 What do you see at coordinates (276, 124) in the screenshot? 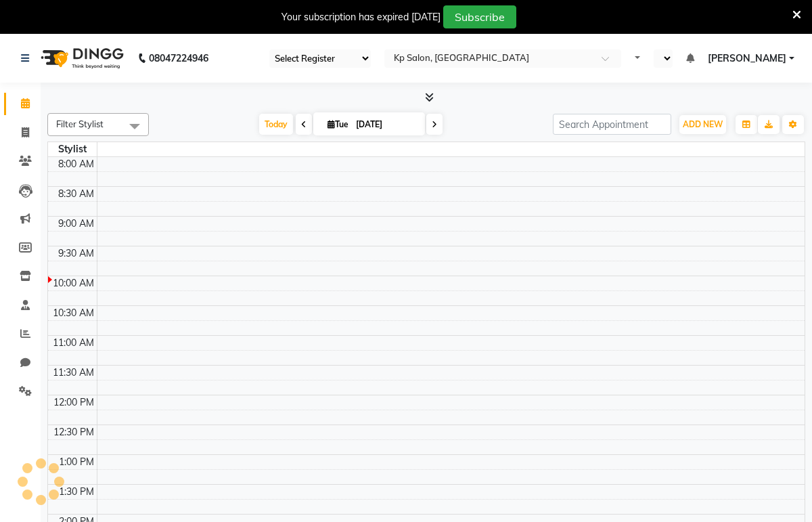
I see `span: Today` at bounding box center [276, 124].